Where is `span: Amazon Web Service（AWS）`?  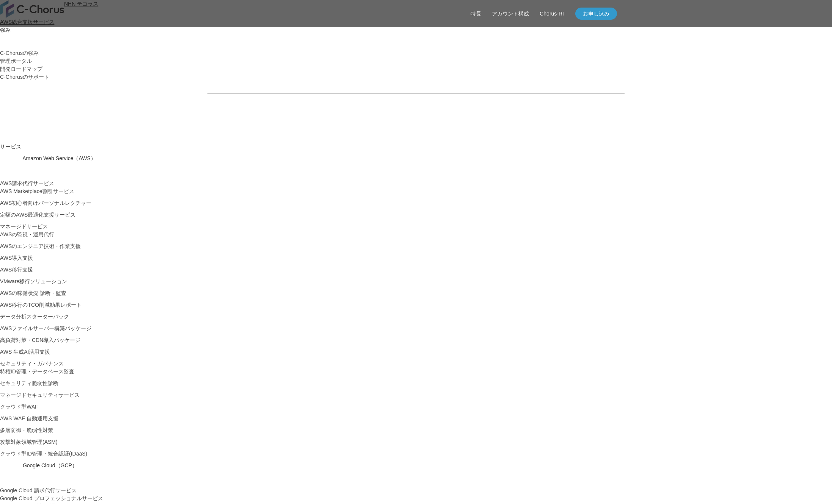 span: Amazon Web Service（AWS） is located at coordinates (59, 158).